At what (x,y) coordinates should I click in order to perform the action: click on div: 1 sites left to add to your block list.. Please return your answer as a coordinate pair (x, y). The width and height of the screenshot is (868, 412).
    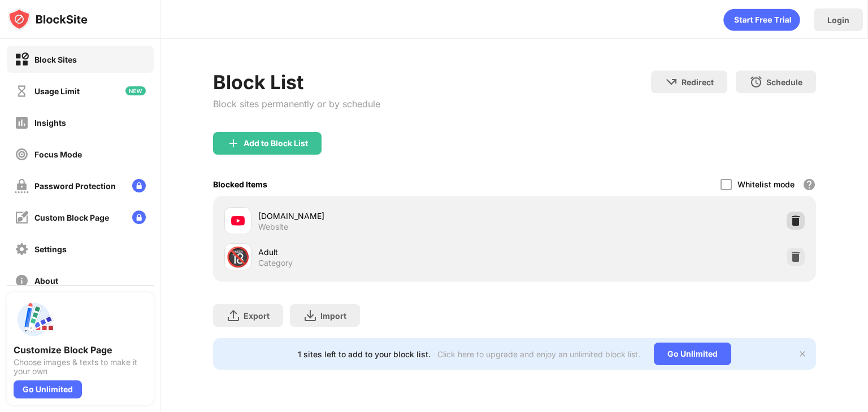
    Looking at the image, I should click on (364, 354).